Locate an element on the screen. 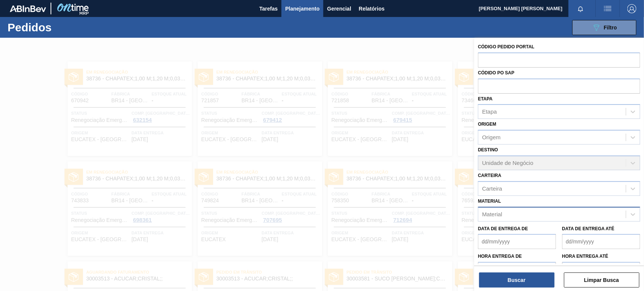 This screenshot has height=291, width=644. span: Gerencial is located at coordinates (339, 9).